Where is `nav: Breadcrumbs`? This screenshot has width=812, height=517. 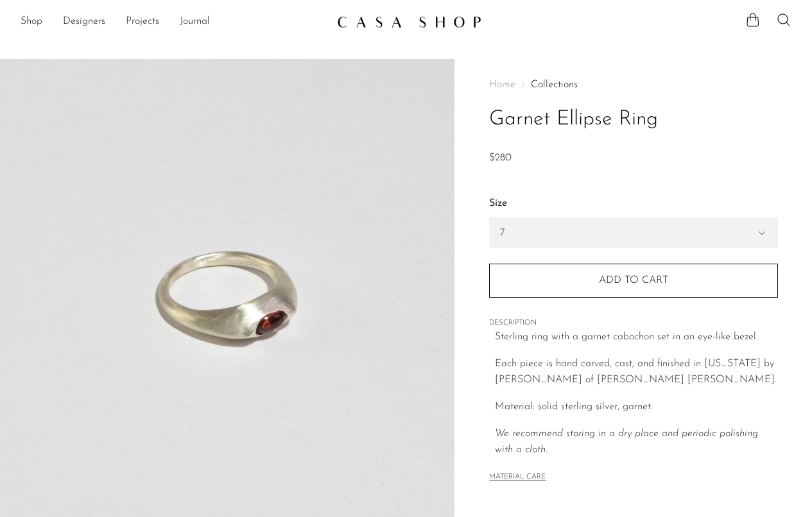 nav: Breadcrumbs is located at coordinates (633, 84).